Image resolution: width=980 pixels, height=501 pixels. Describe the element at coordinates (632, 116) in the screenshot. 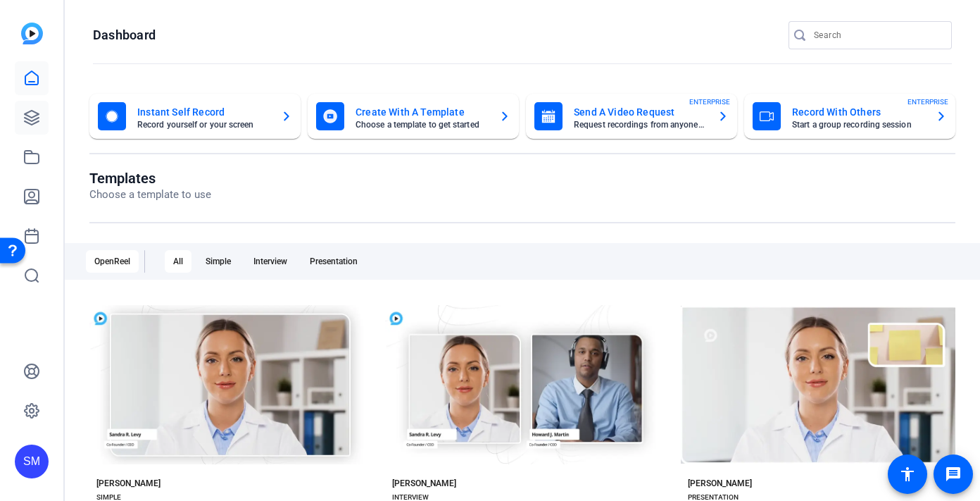

I see `button: Send A Video RequestRequest recordings from anyone, anywhereENTERPRISE` at that location.